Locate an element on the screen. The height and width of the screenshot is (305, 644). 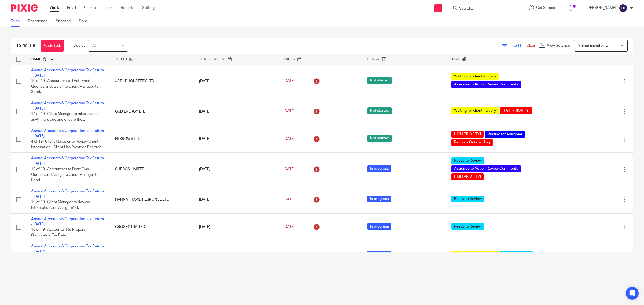
p: Due by is located at coordinates (79, 45).